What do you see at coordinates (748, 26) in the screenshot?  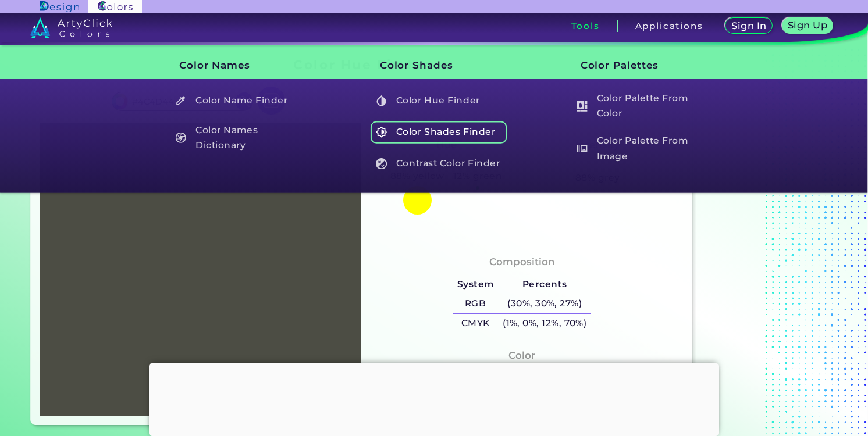 I see `a: Sign In` at bounding box center [748, 26].